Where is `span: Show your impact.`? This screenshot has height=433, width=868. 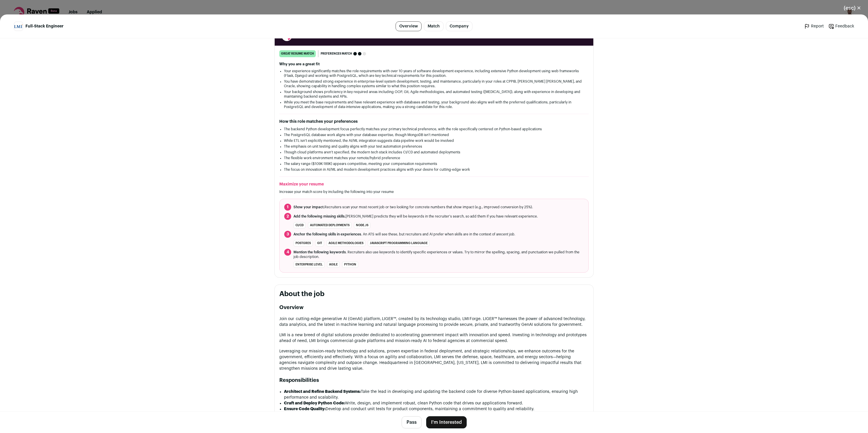 span: Show your impact. is located at coordinates (309, 207).